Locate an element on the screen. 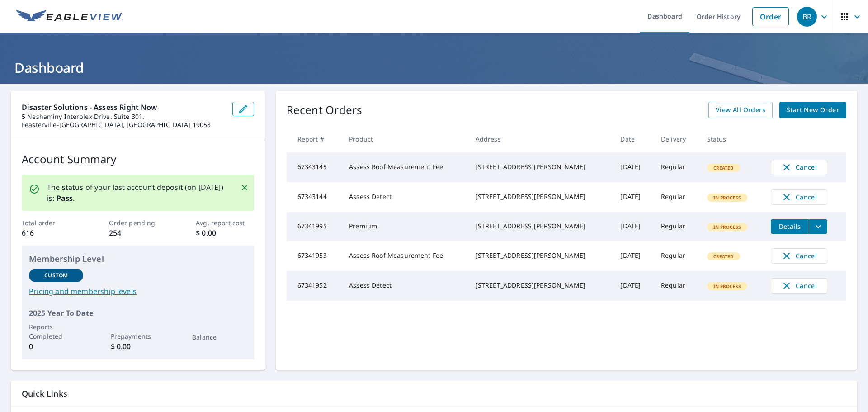 This screenshot has height=412, width=868. th: Date is located at coordinates (634, 138).